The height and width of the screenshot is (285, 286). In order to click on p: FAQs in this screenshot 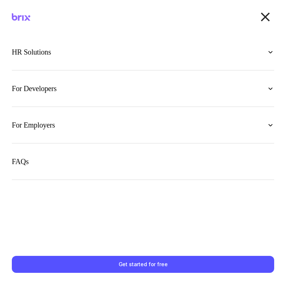, I will do `click(20, 162)`.